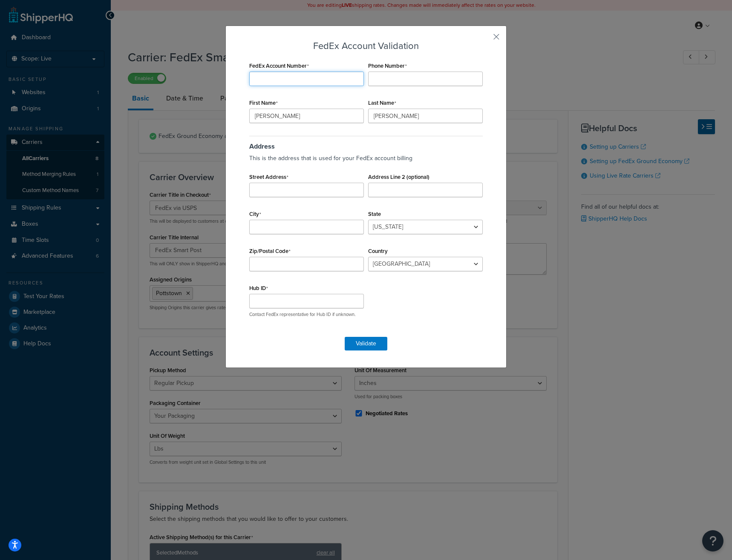 The width and height of the screenshot is (732, 560). Describe the element at coordinates (269, 177) in the screenshot. I see `label: Street Address` at that location.